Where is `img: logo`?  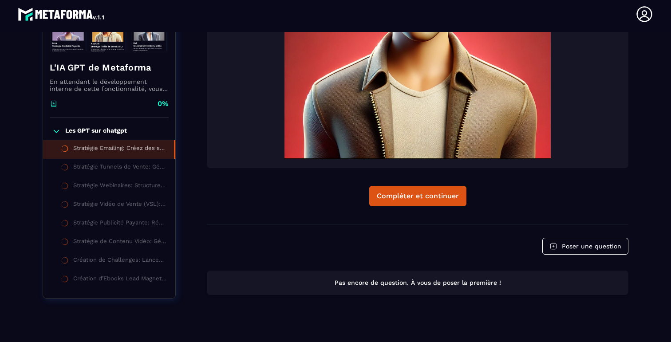
img: logo is located at coordinates (62, 14).